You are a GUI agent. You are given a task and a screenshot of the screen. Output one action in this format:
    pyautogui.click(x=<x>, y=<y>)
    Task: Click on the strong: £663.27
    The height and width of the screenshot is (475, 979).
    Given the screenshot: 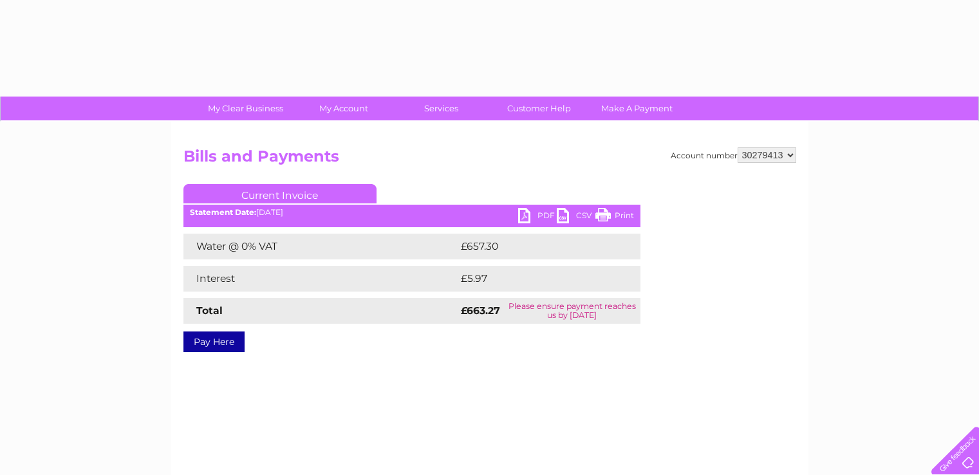 What is the action you would take?
    pyautogui.click(x=480, y=310)
    